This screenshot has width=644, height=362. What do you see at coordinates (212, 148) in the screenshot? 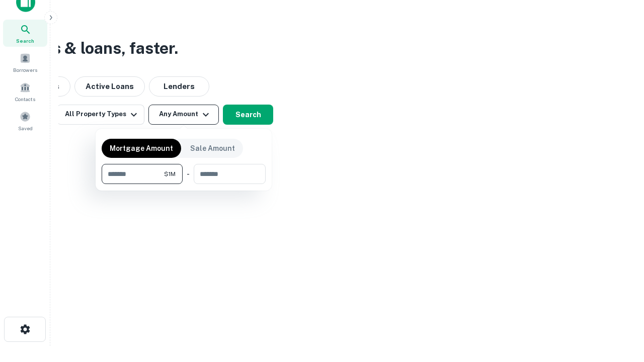
I see `p: Sale Amount` at bounding box center [212, 148].